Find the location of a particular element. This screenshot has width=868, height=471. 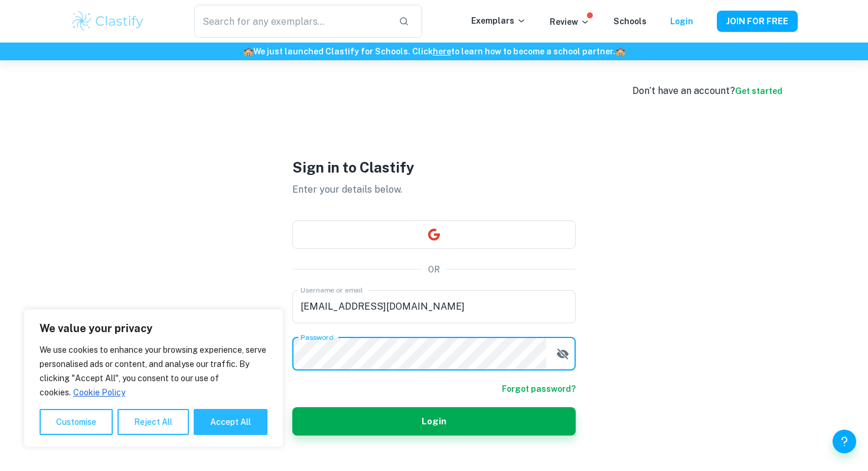

a: Cookie Policy is located at coordinates (100, 393).